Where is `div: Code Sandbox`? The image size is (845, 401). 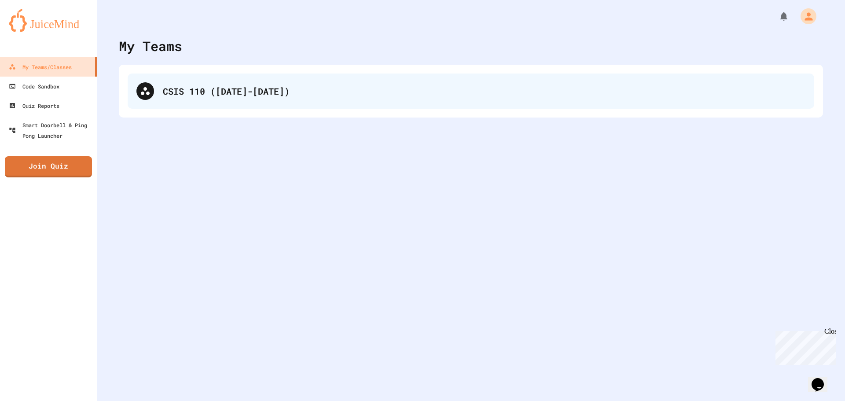 div: Code Sandbox is located at coordinates (34, 86).